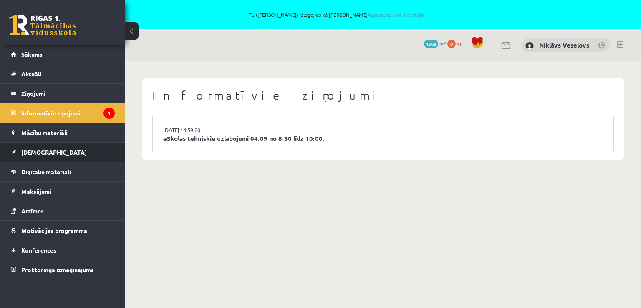 The image size is (641, 308). I want to click on a: Ziņojumi, so click(63, 93).